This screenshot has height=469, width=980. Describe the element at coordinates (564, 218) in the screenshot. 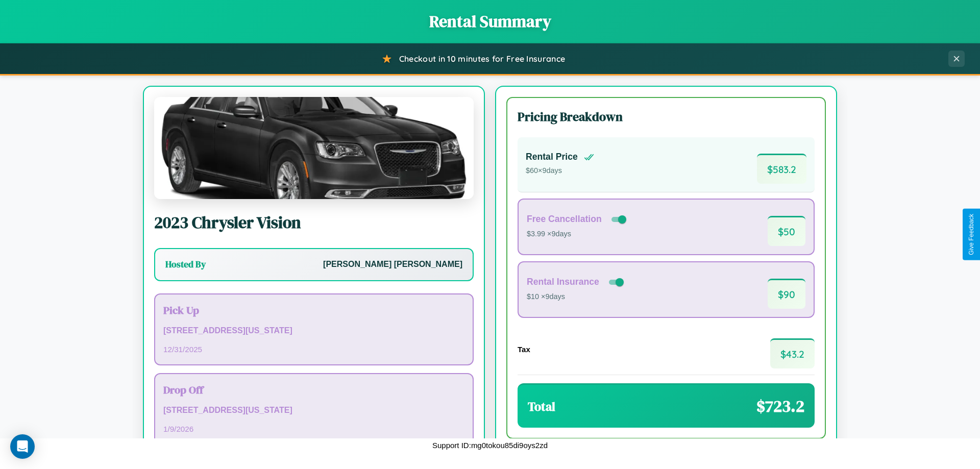

I see `h4: Free Cancellation` at that location.